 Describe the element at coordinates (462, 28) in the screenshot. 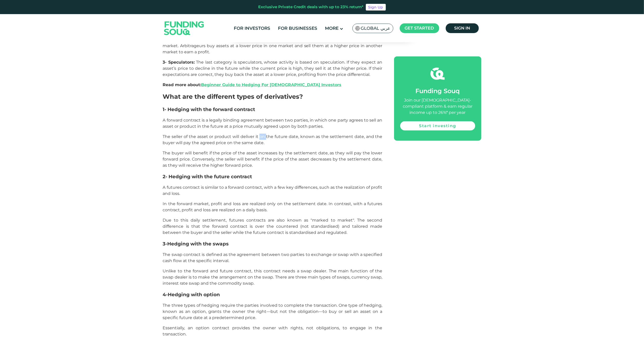

I see `span: Sign in` at that location.